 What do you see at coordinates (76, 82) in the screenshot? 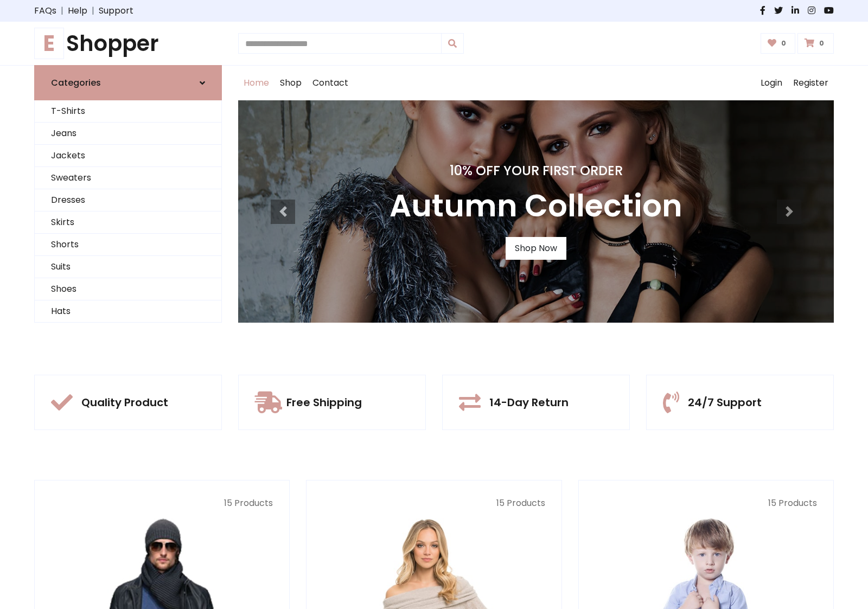
I see `h6: Categories` at bounding box center [76, 82].